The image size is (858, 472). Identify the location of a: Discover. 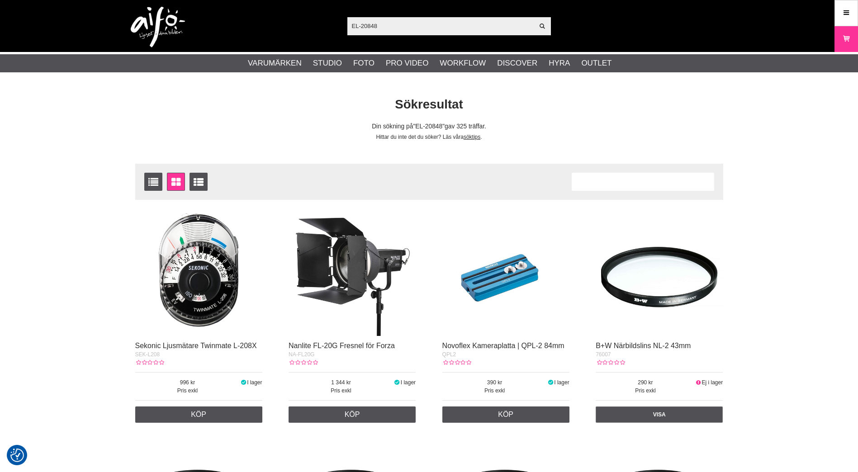
(517, 63).